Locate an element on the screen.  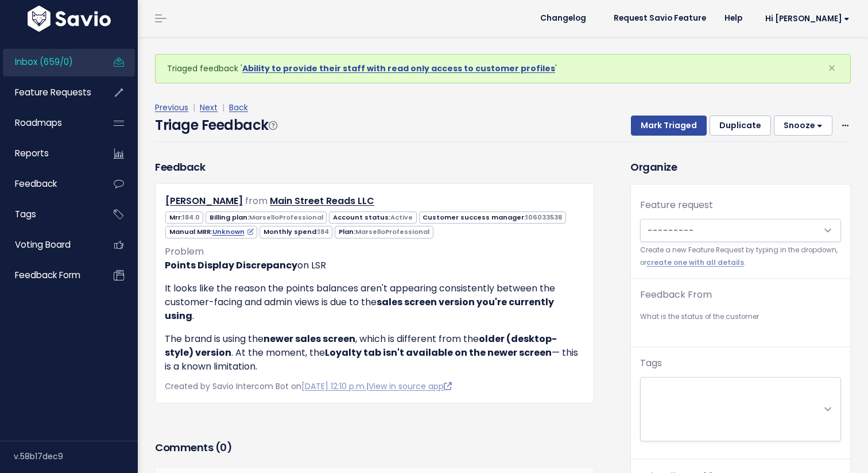
a: Back is located at coordinates (238, 107).